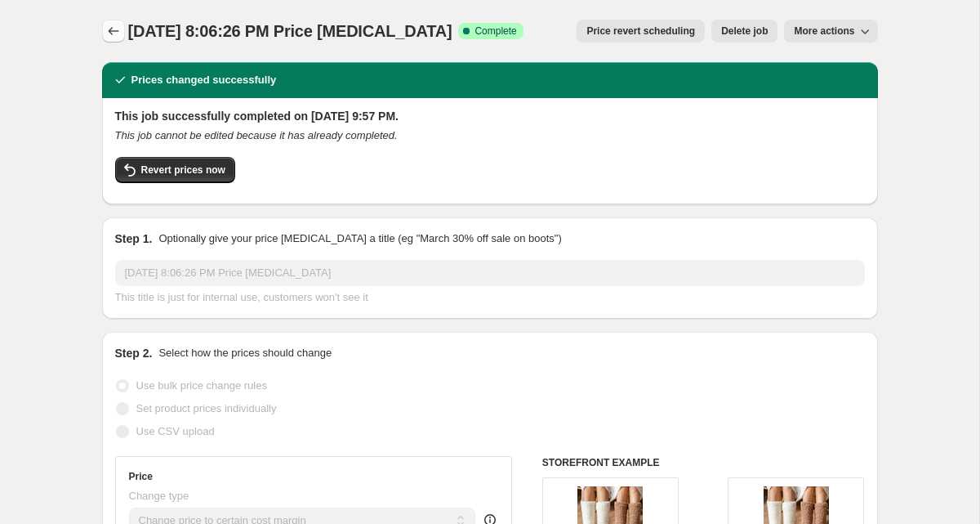  What do you see at coordinates (176, 431) in the screenshot?
I see `span: Use CSV upload` at bounding box center [176, 431].